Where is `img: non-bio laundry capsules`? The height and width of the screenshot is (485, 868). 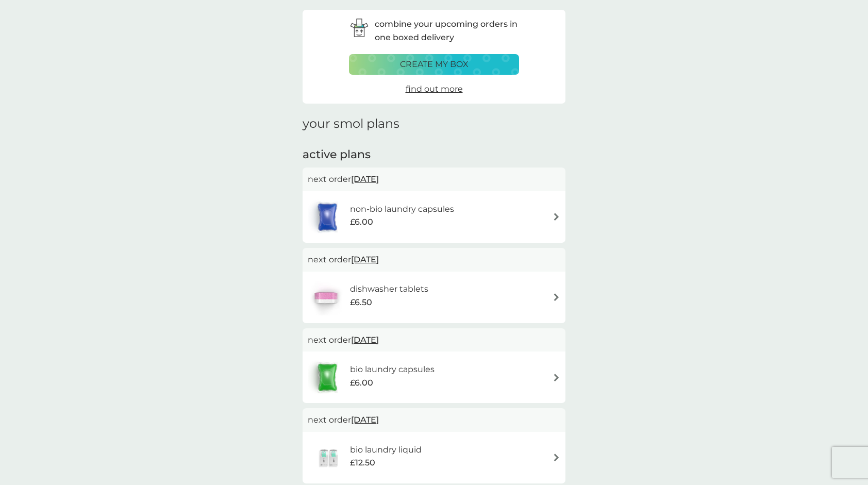
img: non-bio laundry capsules is located at coordinates (328, 217).